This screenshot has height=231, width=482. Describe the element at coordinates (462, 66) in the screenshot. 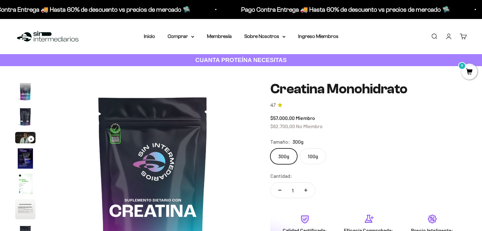

I see `mark: 0` at that location.